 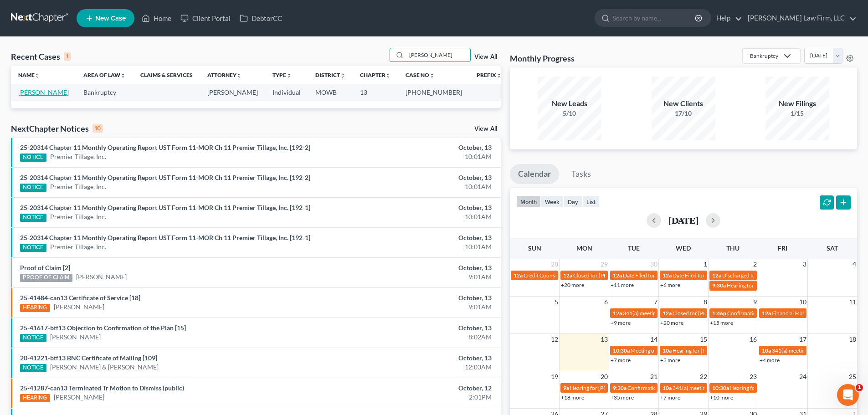 What do you see at coordinates (416, 367) in the screenshot?
I see `div: 12:03AM` at bounding box center [416, 367].